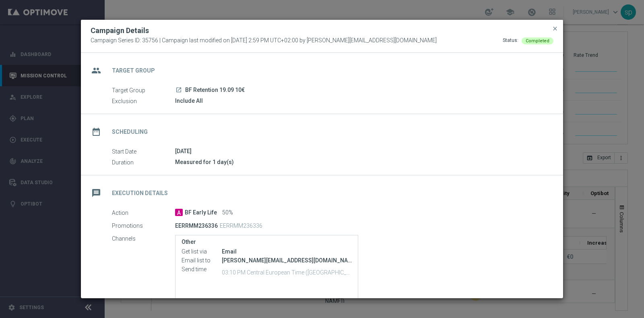 This screenshot has width=644, height=318. What do you see at coordinates (286, 252) in the screenshot?
I see `div: Email` at bounding box center [286, 252].